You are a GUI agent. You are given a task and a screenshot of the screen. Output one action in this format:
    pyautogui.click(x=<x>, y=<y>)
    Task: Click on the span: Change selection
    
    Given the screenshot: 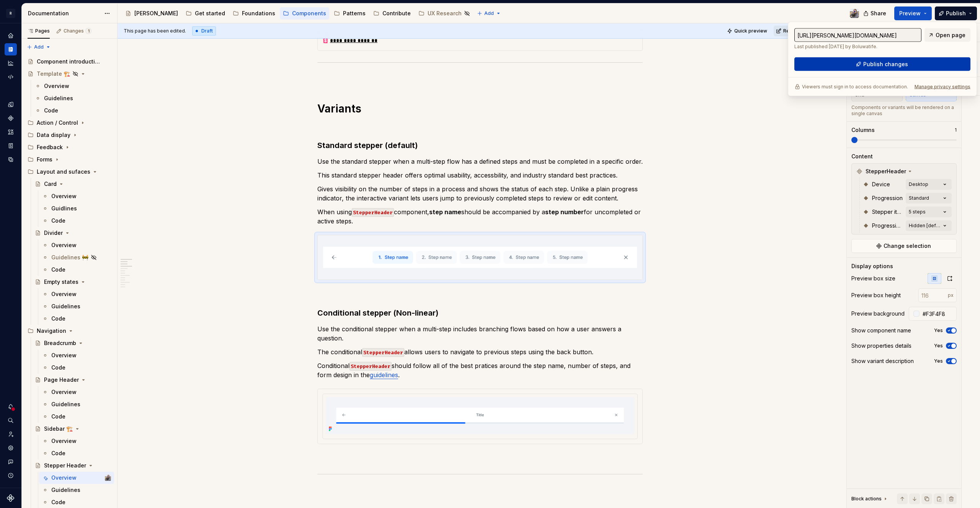 What is the action you would take?
    pyautogui.click(x=907, y=246)
    